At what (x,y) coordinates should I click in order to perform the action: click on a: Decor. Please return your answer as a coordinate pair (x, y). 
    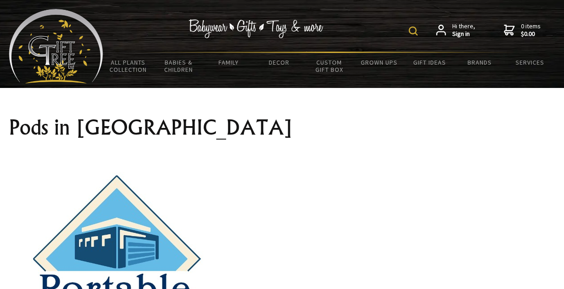
    Looking at the image, I should click on (279, 62).